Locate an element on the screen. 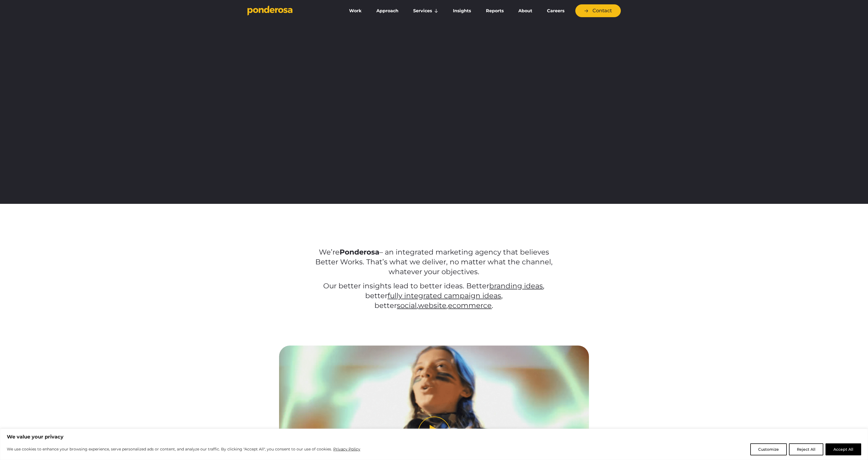 This screenshot has width=868, height=460. p: We value your privacy is located at coordinates (434, 437).